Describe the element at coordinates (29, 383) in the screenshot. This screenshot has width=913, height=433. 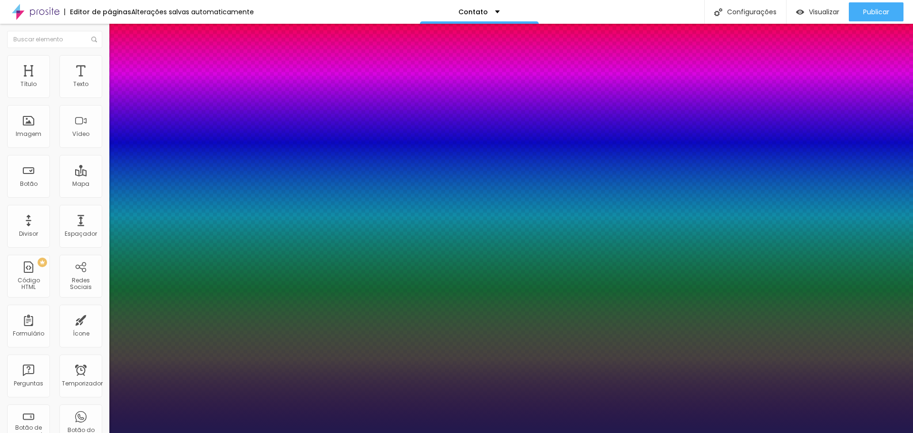
I see `font: Perguntas` at that location.